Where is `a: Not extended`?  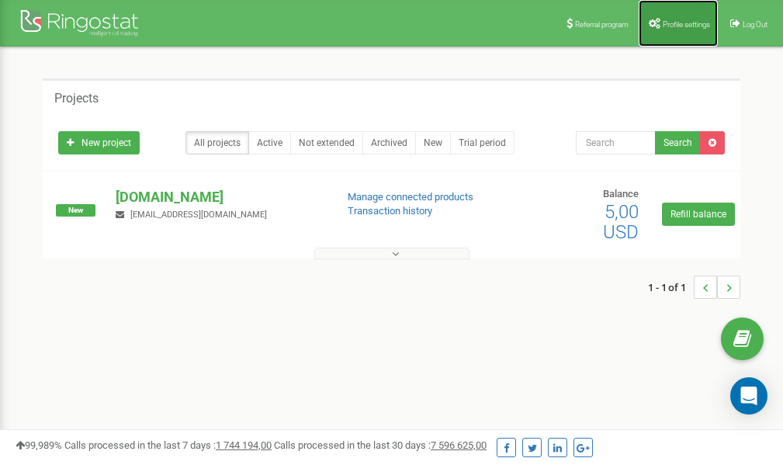 a: Not extended is located at coordinates (327, 143).